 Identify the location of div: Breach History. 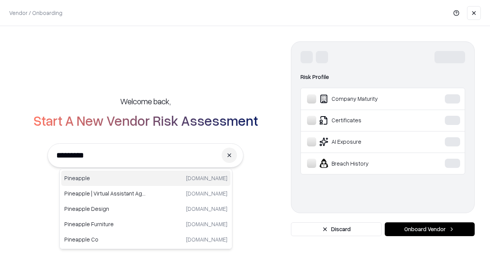
(364, 163).